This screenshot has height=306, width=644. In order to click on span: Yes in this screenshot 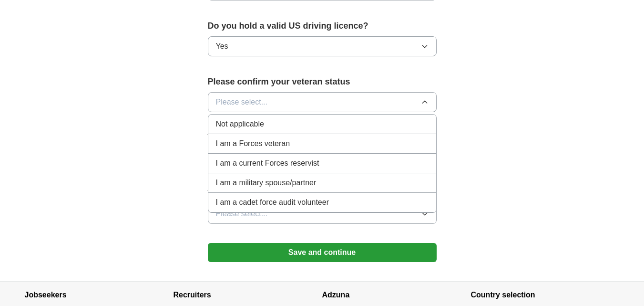, I will do `click(222, 46)`.